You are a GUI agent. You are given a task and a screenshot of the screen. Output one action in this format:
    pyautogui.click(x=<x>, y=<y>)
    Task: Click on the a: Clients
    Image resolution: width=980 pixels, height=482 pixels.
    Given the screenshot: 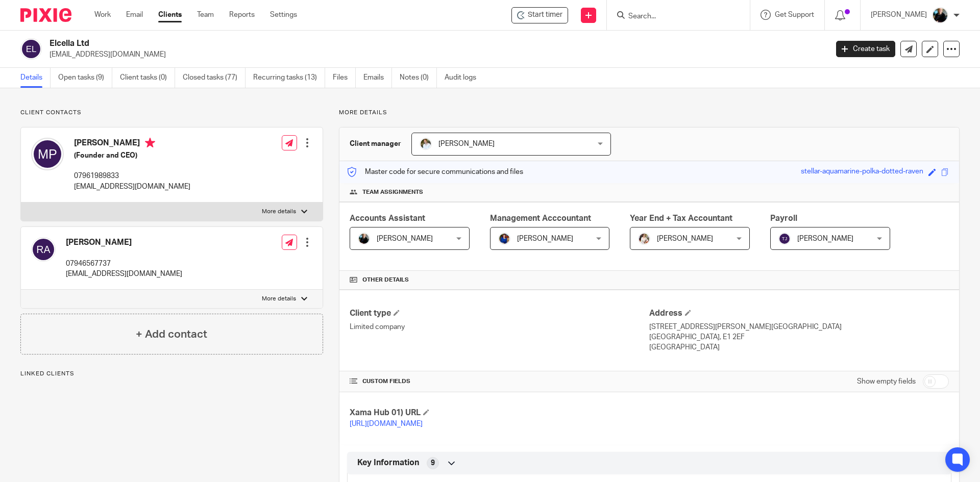 What is the action you would take?
    pyautogui.click(x=170, y=15)
    